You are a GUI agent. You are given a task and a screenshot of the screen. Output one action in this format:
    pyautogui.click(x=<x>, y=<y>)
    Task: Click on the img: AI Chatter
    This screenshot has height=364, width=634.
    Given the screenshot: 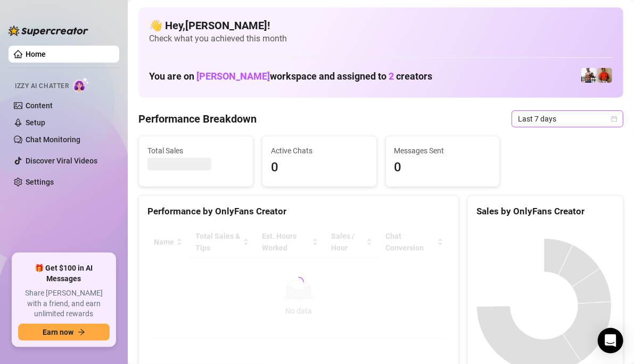 What is the action you would take?
    pyautogui.click(x=80, y=85)
    